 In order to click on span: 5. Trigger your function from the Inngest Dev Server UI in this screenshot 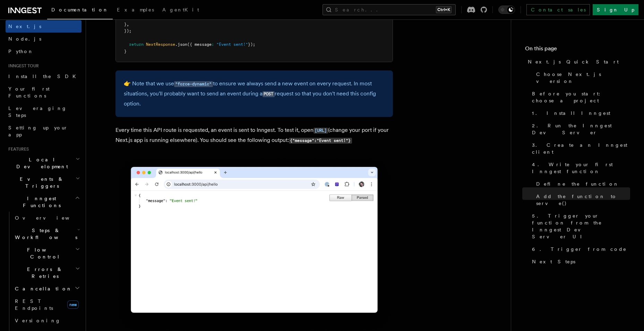, I will do `click(581, 226)`.